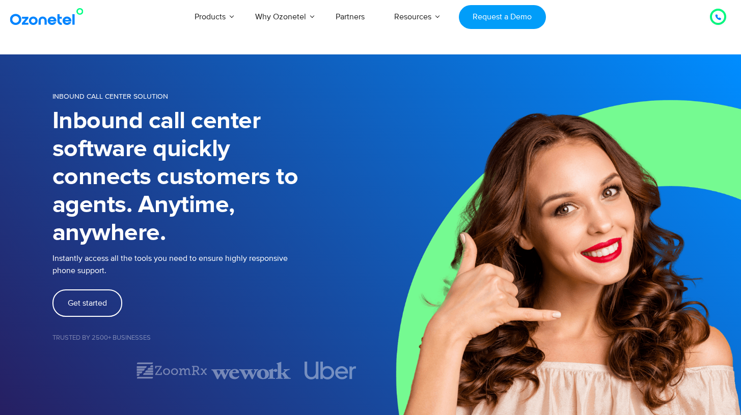 This screenshot has width=741, height=415. I want to click on span: INBOUND CALL CENTER SOLUTION, so click(110, 96).